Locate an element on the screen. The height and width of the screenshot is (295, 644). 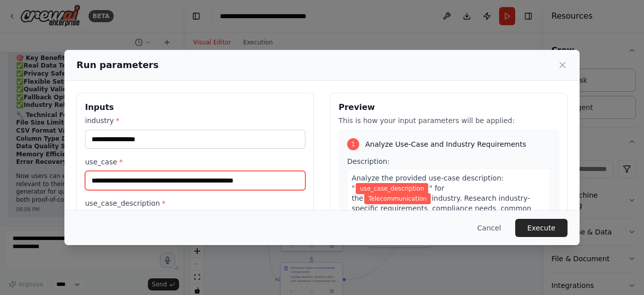
h2: Run parameters is located at coordinates (117, 65).